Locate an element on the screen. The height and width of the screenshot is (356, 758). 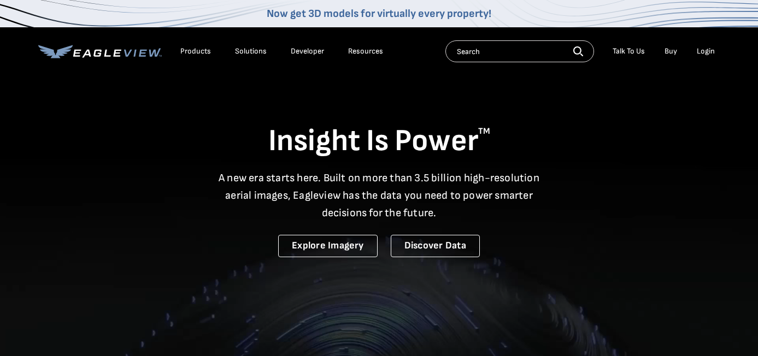
div: Products is located at coordinates (196, 51).